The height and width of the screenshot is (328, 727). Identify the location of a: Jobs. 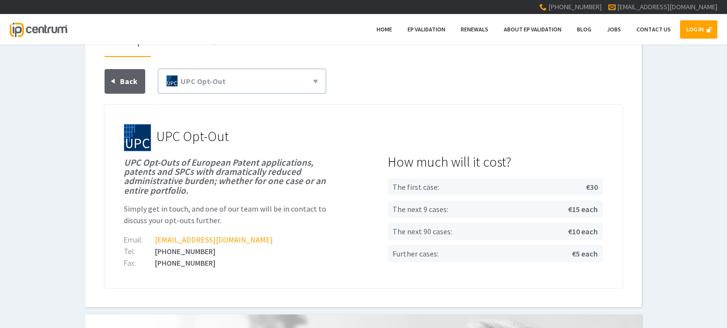
(613, 30).